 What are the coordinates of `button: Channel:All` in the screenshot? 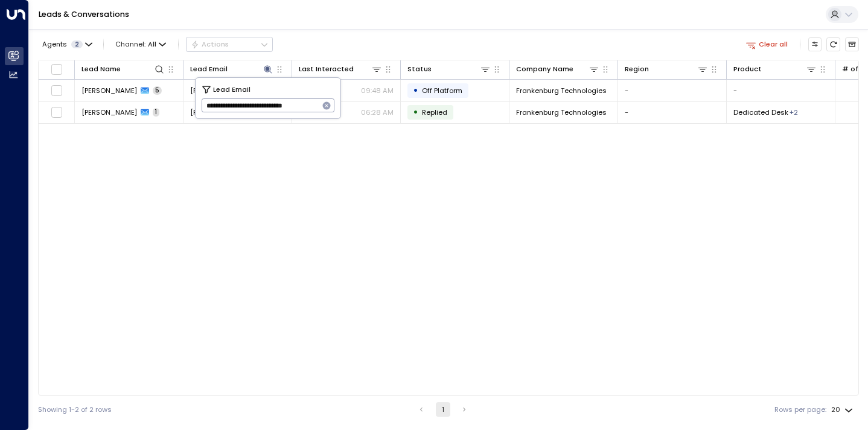 It's located at (141, 44).